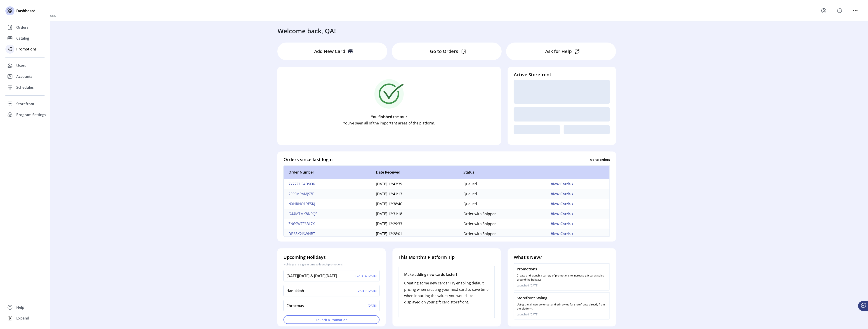 The height and width of the screenshot is (329, 868). I want to click on p: Ask for Help, so click(559, 51).